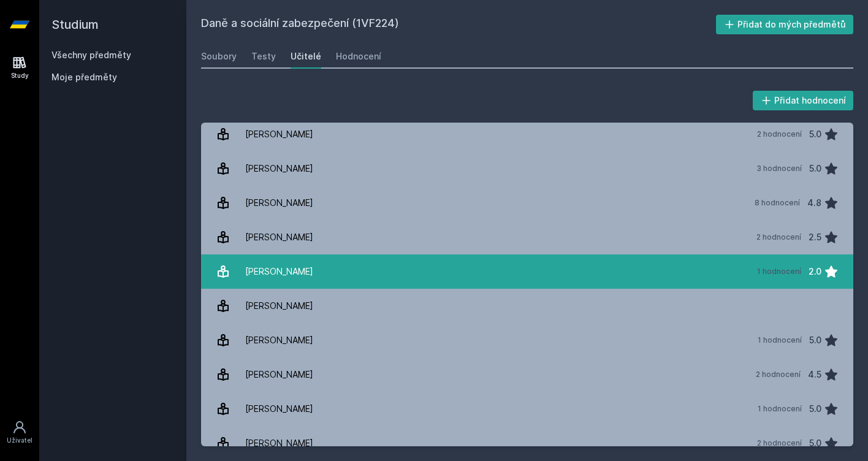 The image size is (868, 461). I want to click on div: Uživatel, so click(20, 441).